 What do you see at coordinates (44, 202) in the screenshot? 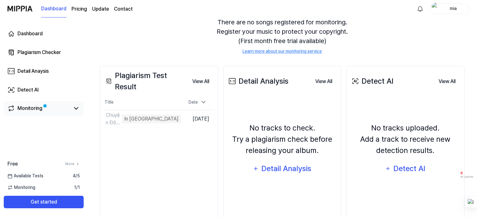
I see `button: Get started` at bounding box center [44, 202].